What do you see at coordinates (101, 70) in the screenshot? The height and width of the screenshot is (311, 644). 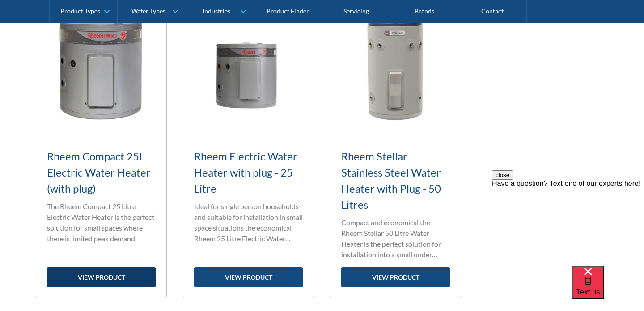 I see `img: Rheem Compact 25L Electric Water Heater (with plug)` at bounding box center [101, 70].